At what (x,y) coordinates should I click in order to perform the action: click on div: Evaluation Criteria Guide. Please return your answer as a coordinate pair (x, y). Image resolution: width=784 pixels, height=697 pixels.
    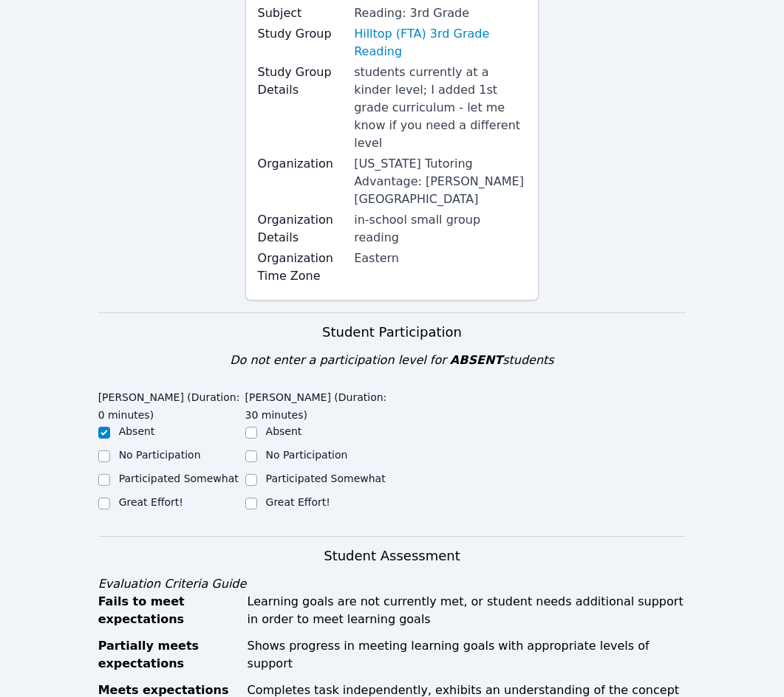
    Looking at the image, I should click on (392, 585).